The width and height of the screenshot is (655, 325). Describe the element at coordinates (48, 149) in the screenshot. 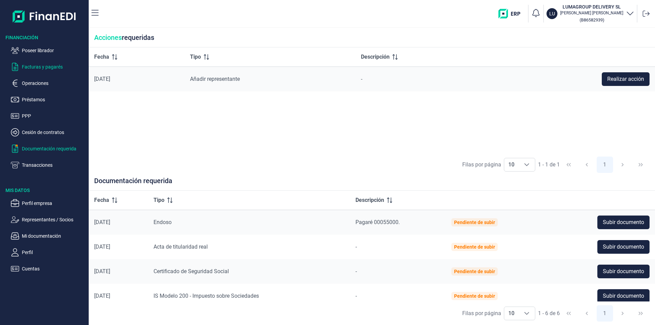

I see `button: Documentación requerida` at that location.